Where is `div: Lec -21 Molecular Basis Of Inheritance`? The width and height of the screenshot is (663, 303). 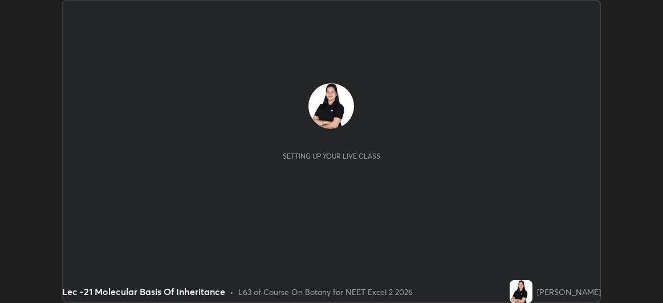
div: Lec -21 Molecular Basis Of Inheritance is located at coordinates (144, 291).